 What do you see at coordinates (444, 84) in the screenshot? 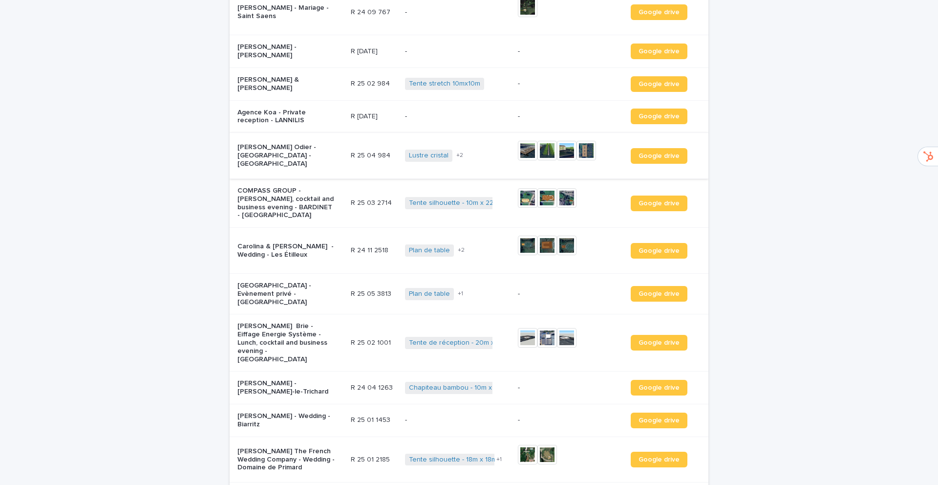
I see `a: Tente stretch 10mx10m` at bounding box center [444, 84].